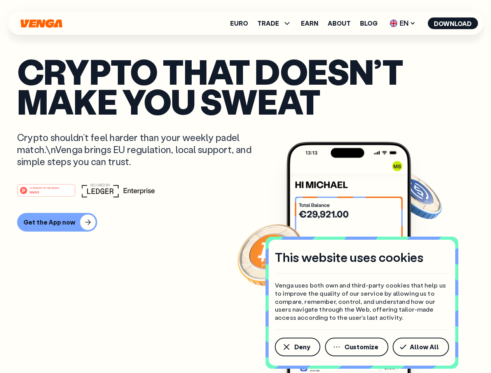  I want to click on a: Earn, so click(309, 23).